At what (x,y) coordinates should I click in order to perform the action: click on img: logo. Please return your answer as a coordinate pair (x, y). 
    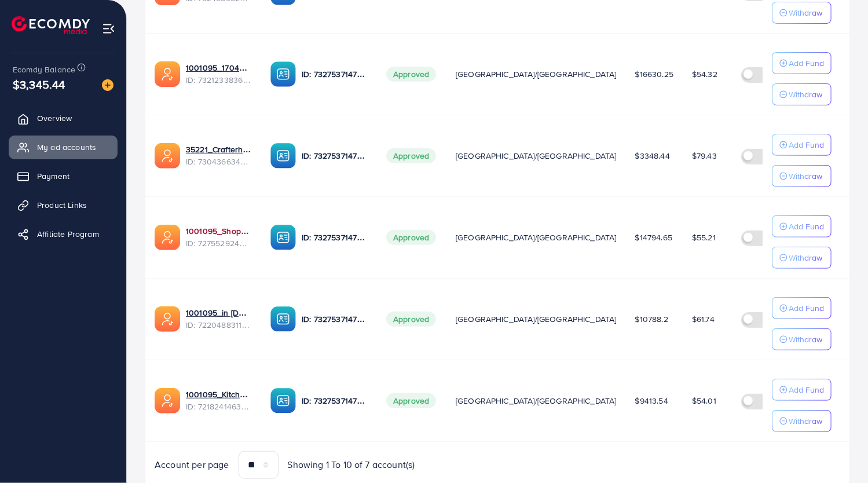
    Looking at the image, I should click on (50, 25).